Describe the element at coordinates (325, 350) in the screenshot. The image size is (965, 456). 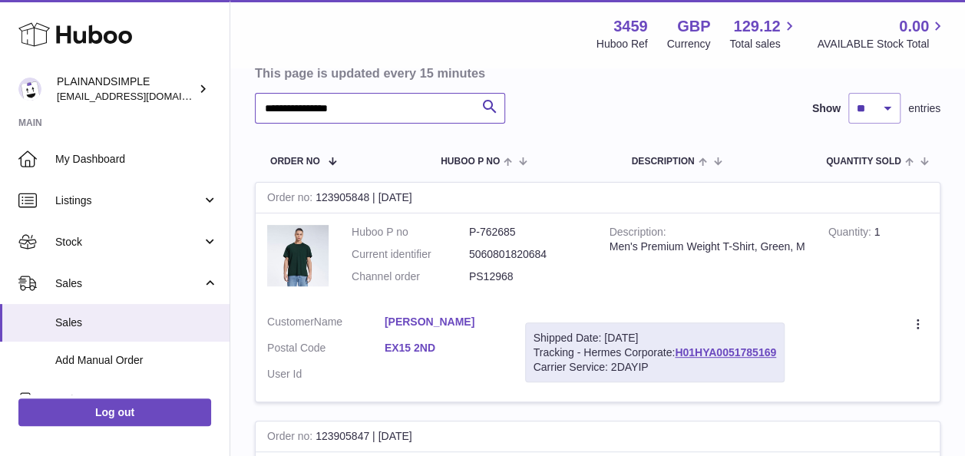
I see `dt: Postal Code` at that location.